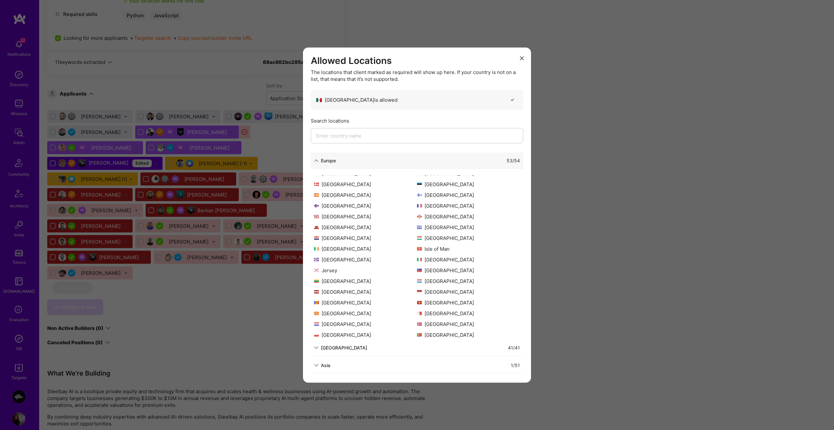  I want to click on div: Jersey, so click(366, 270).